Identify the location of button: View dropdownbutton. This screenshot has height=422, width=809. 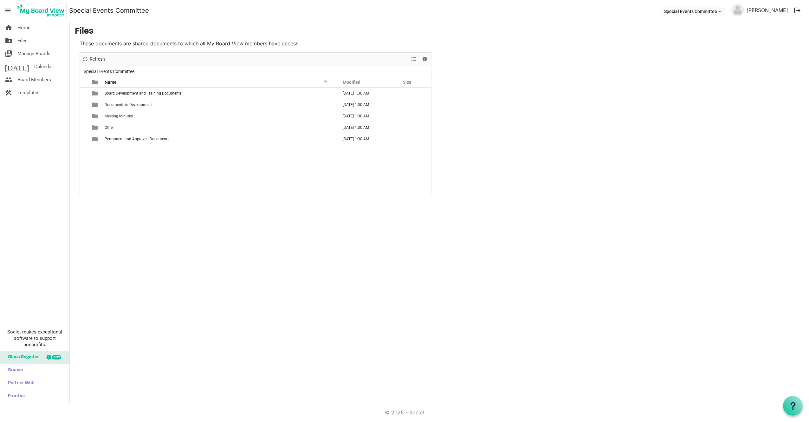
(414, 59).